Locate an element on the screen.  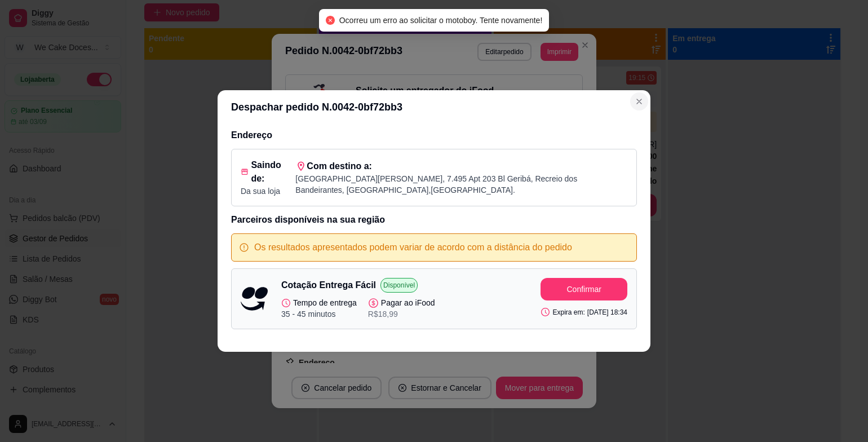
span: Com destino a: is located at coordinates (339, 166).